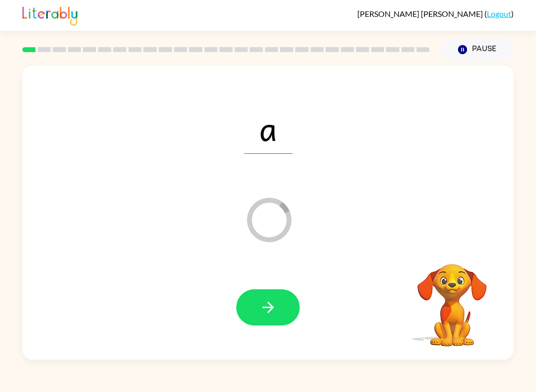 This screenshot has width=536, height=392. Describe the element at coordinates (452, 298) in the screenshot. I see `video: Your browser must support playing .mp4 files to use Literably. Please try using another browser.` at that location.